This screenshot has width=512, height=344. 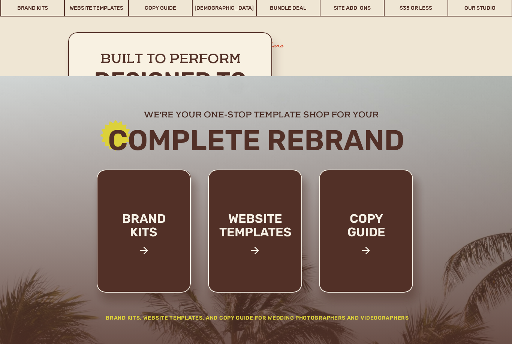 I want to click on a: copy guide, so click(x=366, y=238).